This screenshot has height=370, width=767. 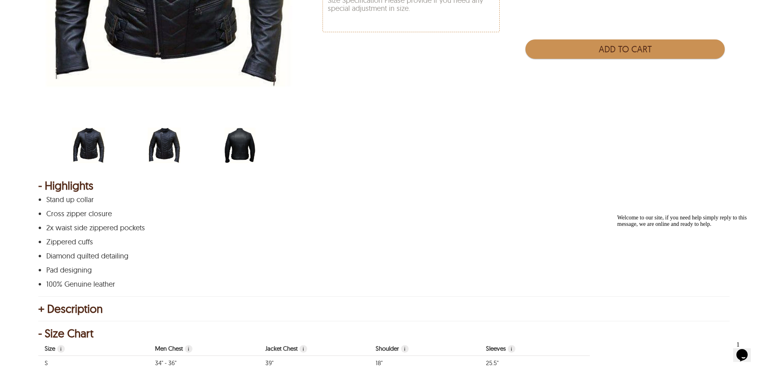 What do you see at coordinates (383, 186) in the screenshot?
I see `div: - Highlights` at bounding box center [383, 186].